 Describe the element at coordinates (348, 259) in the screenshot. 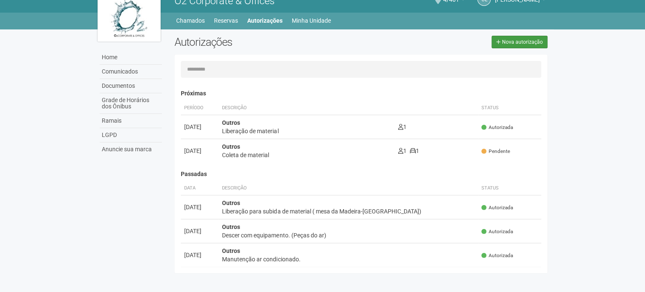

I see `div: Manutenção ar condicionado.` at that location.